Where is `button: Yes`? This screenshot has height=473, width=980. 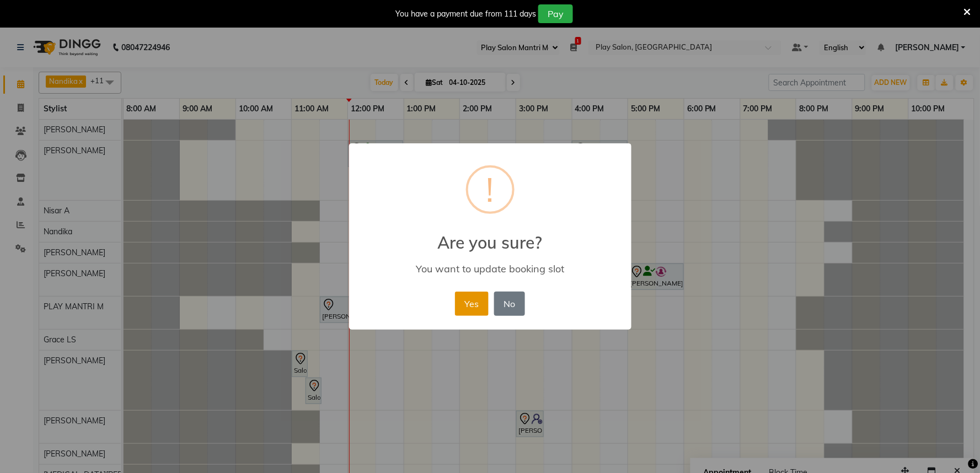
button: Yes is located at coordinates (471, 304).